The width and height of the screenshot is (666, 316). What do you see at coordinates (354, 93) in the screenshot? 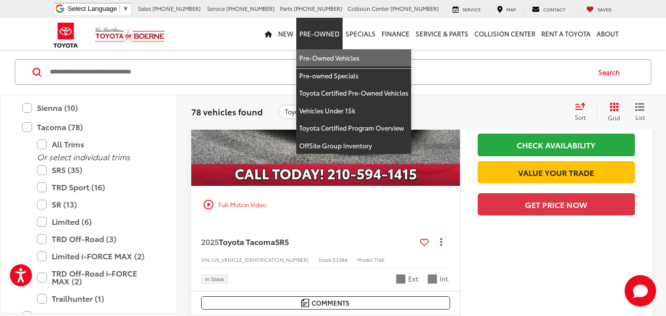
I see `a: Toyota Certified Pre-Owned Vehicles` at bounding box center [354, 93].